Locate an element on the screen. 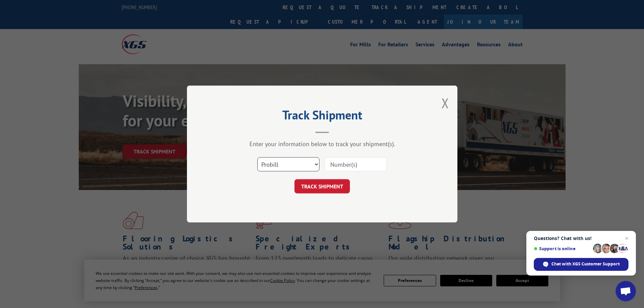  h2: Track Shipment is located at coordinates (322, 117).